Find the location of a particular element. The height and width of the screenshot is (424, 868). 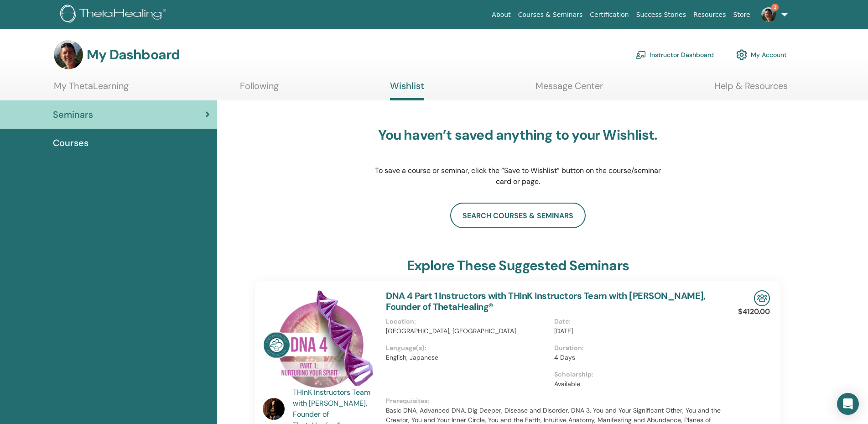

img: cog.svg is located at coordinates (741, 55).